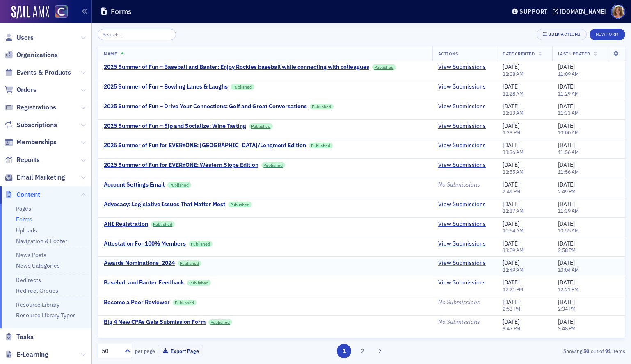  Describe the element at coordinates (567, 328) in the screenshot. I see `time: 3:48 PM` at that location.